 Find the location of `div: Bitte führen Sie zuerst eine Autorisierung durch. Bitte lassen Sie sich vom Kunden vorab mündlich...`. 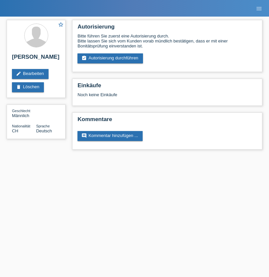

div: Bitte führen Sie zuerst eine Autorisierung durch. Bitte lassen Sie sich vom Kunden vorab mündlich... is located at coordinates (167, 41).